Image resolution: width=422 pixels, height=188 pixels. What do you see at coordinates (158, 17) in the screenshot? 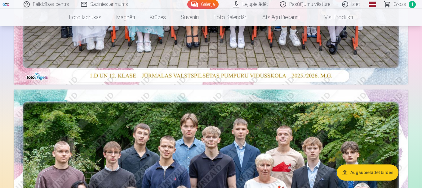
I see `a: Krūzes` at bounding box center [158, 17].